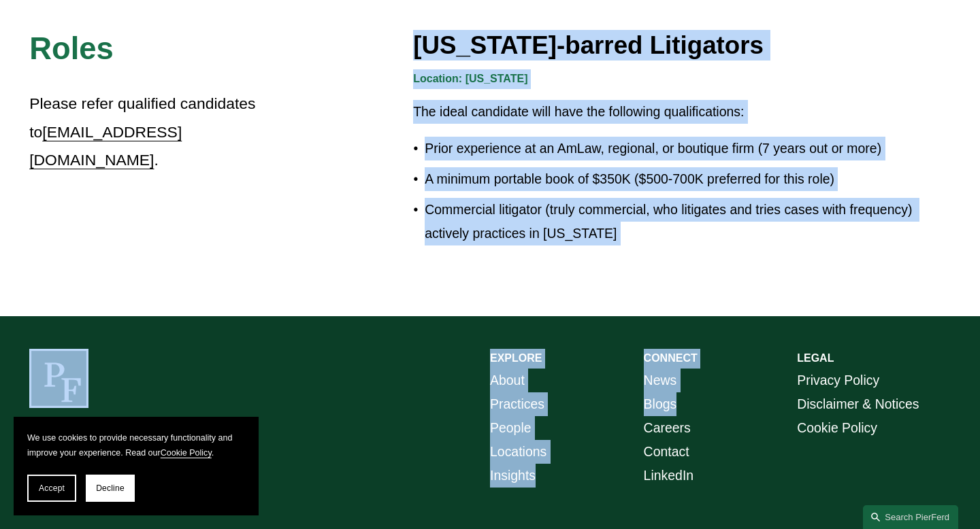 The height and width of the screenshot is (529, 980). Describe the element at coordinates (687, 179) in the screenshot. I see `p: A minimum portable book of $350K ($500-700K preferred for this role)` at that location.